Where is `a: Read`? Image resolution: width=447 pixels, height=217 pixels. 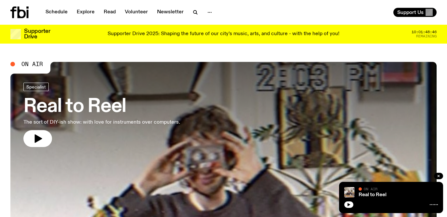 a: Read is located at coordinates (109, 12).